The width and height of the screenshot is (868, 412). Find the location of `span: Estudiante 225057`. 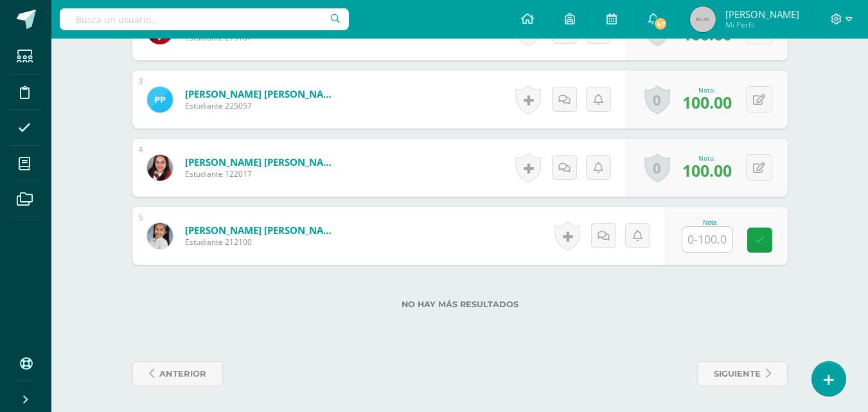

span: Estudiante 225057 is located at coordinates (262, 105).